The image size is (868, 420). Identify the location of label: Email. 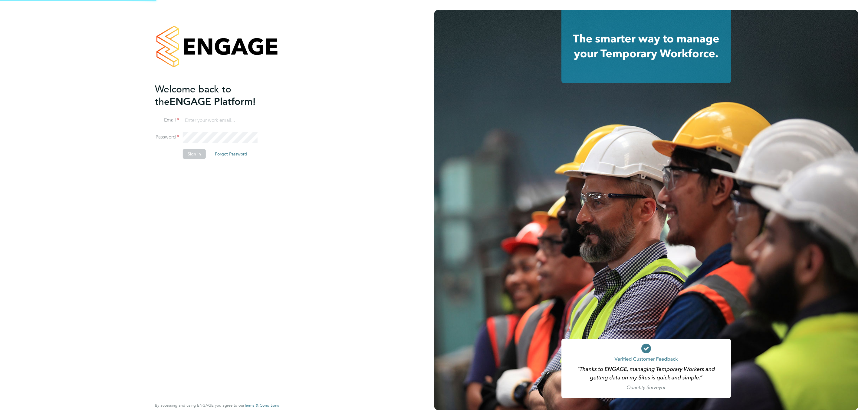
(167, 120).